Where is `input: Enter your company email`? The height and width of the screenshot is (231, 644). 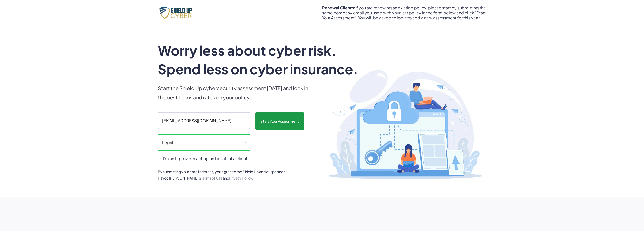 input: Enter your company email is located at coordinates (204, 121).